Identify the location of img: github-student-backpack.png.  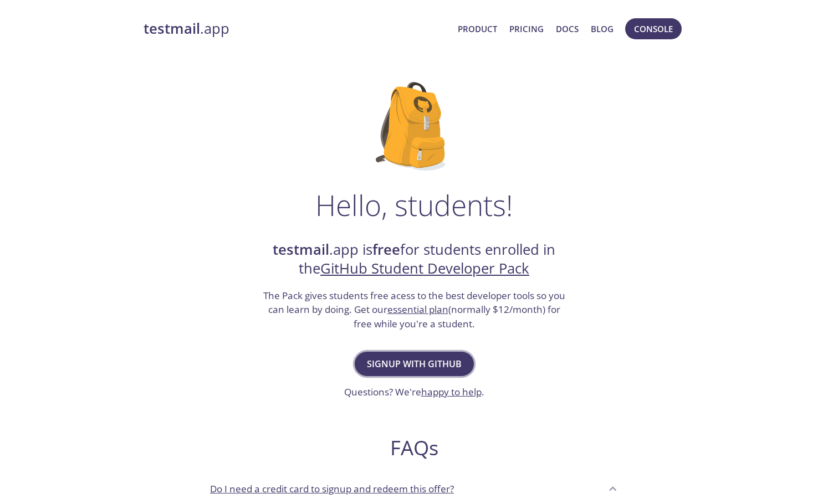
(414, 127).